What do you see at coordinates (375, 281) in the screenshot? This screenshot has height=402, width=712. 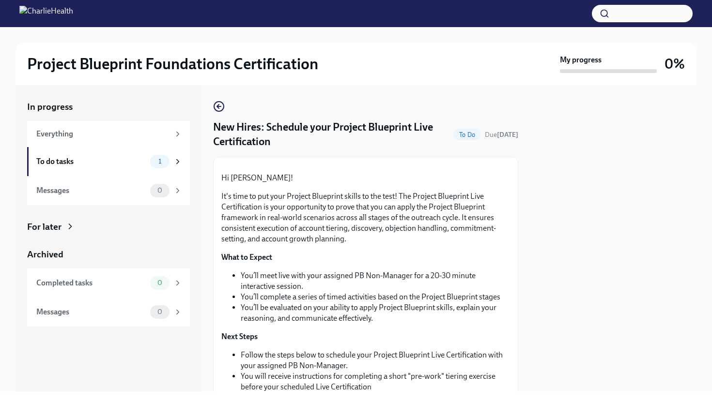 I see `li: You’ll meet live with your assigned PB Non-Manager for a 20-30 minute interactive session.` at bounding box center [375, 281].